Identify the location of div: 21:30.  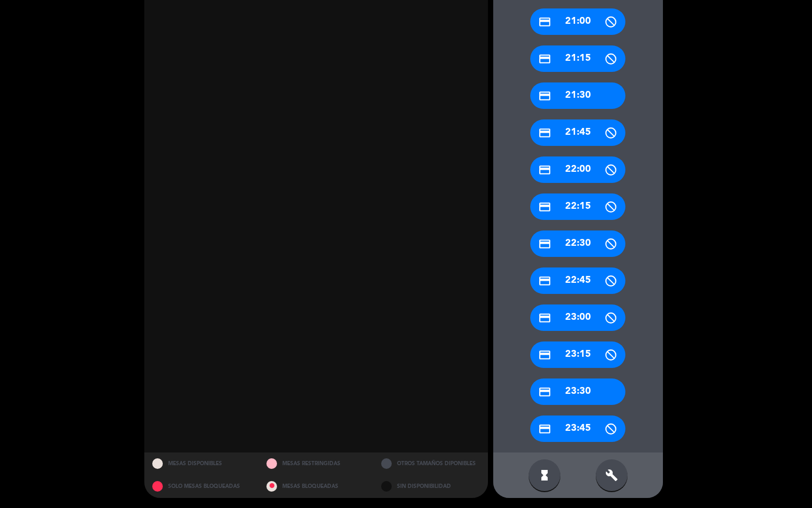
(578, 95).